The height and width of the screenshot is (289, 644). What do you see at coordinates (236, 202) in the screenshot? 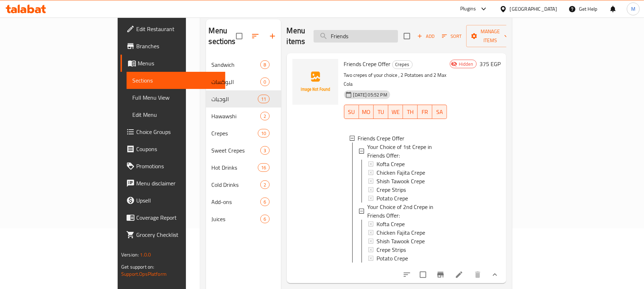
I see `div: Add-ons` at bounding box center [236, 202].